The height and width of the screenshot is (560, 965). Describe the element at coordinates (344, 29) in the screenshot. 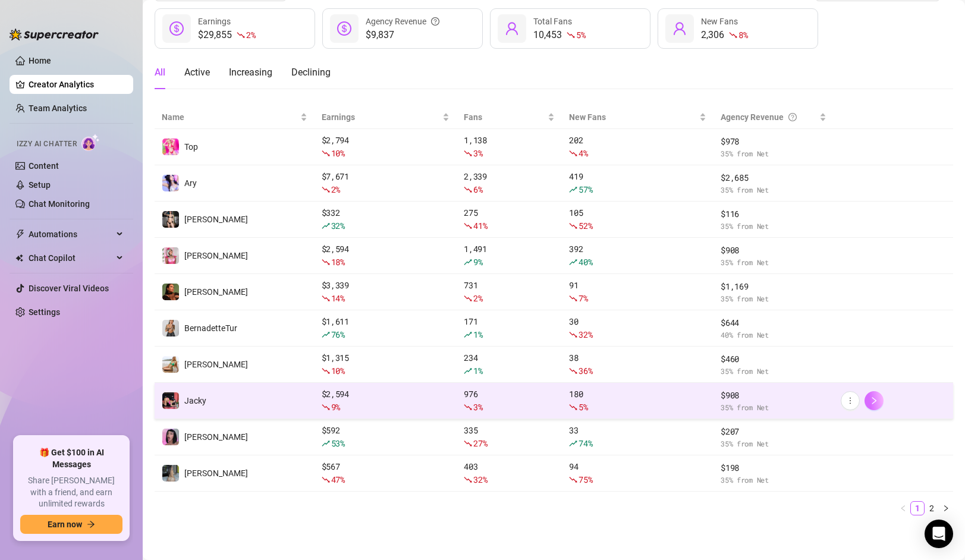

I see `span: dollar-circle` at that location.